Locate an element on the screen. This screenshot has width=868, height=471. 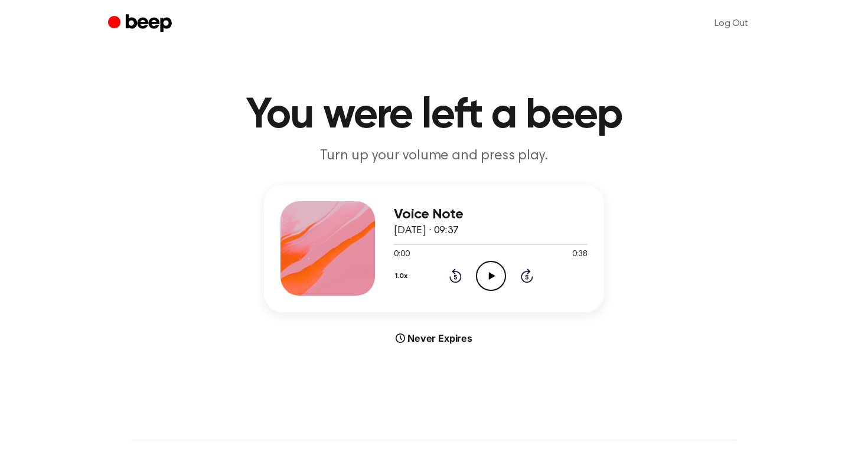
a: Log Out is located at coordinates (731, 24).